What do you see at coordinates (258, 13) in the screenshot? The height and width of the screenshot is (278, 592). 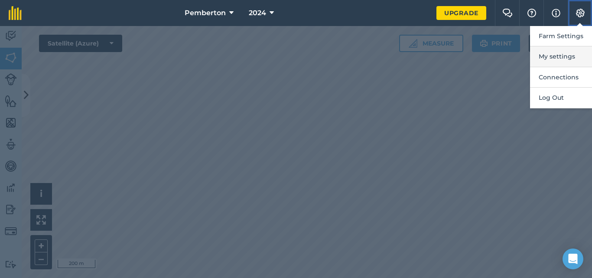 I see `span: 2024` at bounding box center [258, 13].